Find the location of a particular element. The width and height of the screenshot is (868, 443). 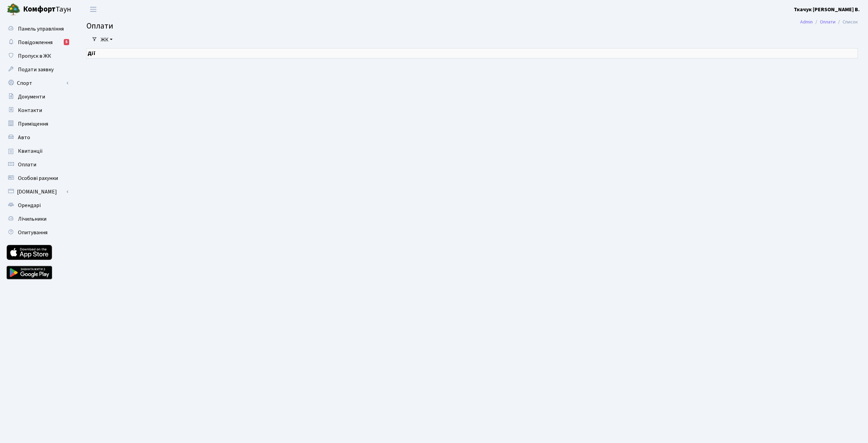

a: Орендарі is located at coordinates (37, 205).